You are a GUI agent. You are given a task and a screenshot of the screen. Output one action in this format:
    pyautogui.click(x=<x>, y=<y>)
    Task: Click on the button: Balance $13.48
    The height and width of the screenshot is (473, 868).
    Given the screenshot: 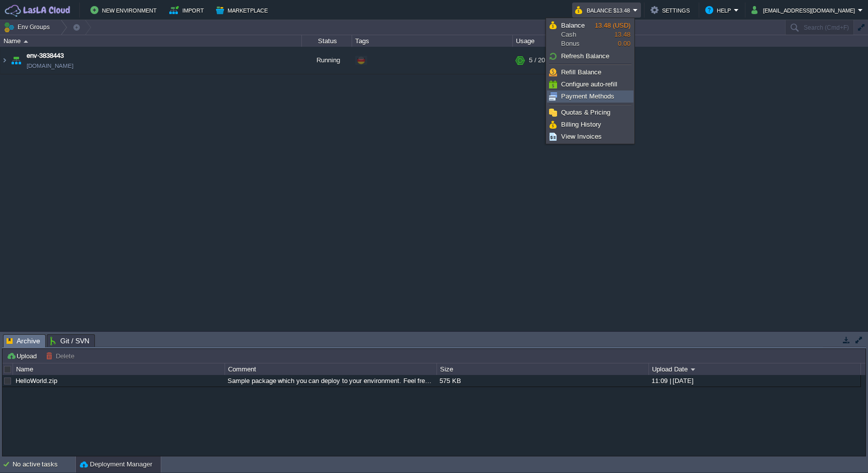 What is the action you would take?
    pyautogui.click(x=604, y=10)
    